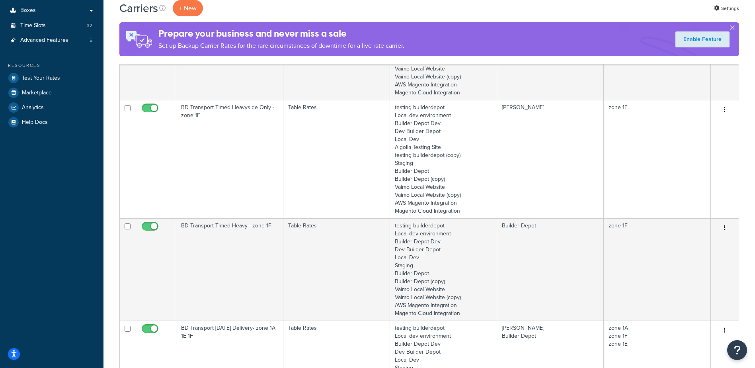 This screenshot has width=755, height=368. What do you see at coordinates (37, 93) in the screenshot?
I see `span: Marketplace` at bounding box center [37, 93].